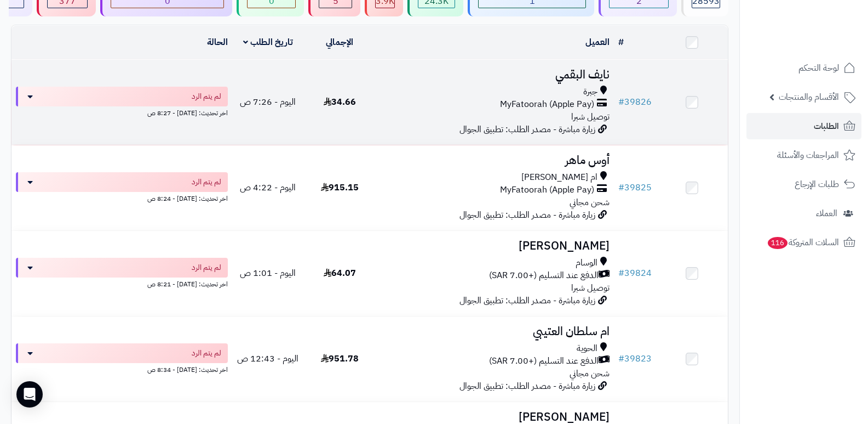  I want to click on span: المراجعات والأسئلة, so click(809, 155).